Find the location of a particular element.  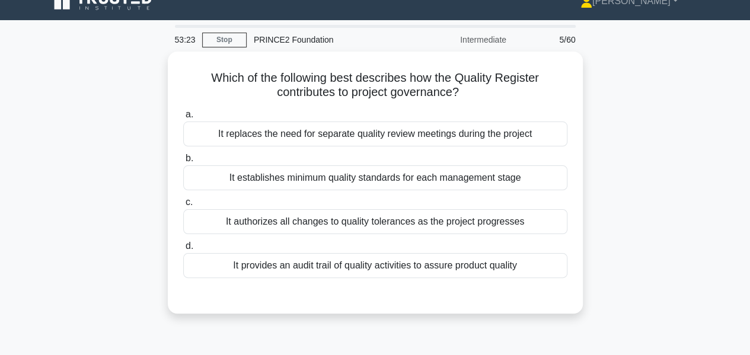

div: 53:23 is located at coordinates (185, 40).